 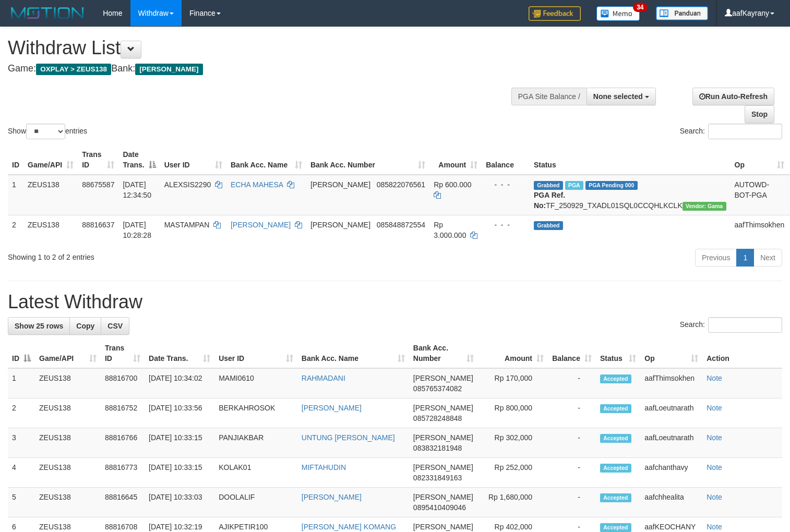 I want to click on td: Rp 252,000, so click(x=513, y=473).